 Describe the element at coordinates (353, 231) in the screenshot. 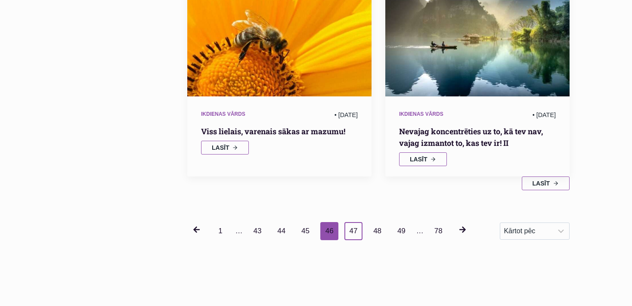

I see `a: 47` at that location.